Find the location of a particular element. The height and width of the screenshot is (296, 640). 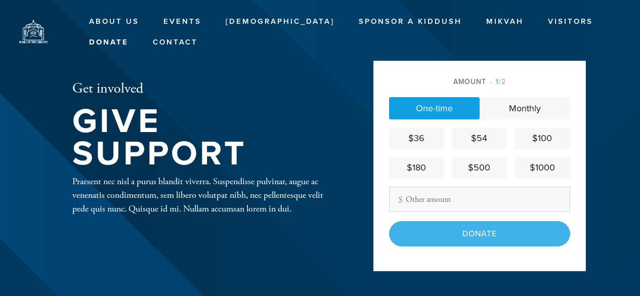

a: $100 is located at coordinates (542, 138).